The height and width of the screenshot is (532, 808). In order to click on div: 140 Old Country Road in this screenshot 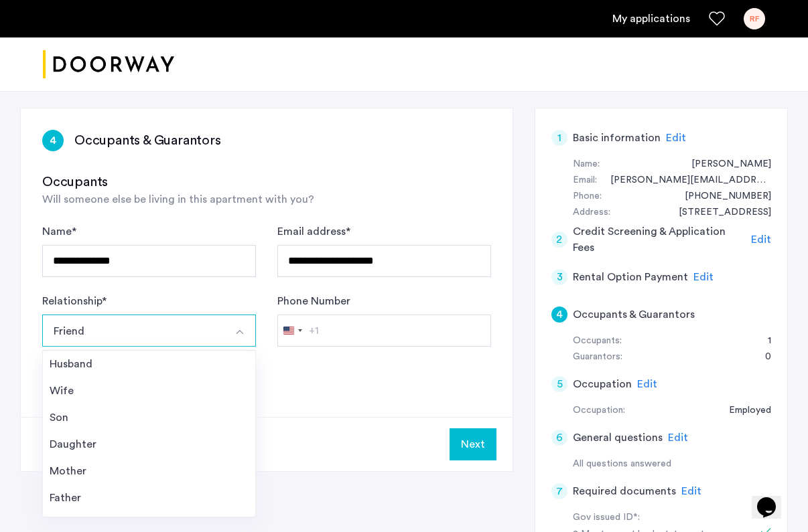, I will do `click(718, 213)`.